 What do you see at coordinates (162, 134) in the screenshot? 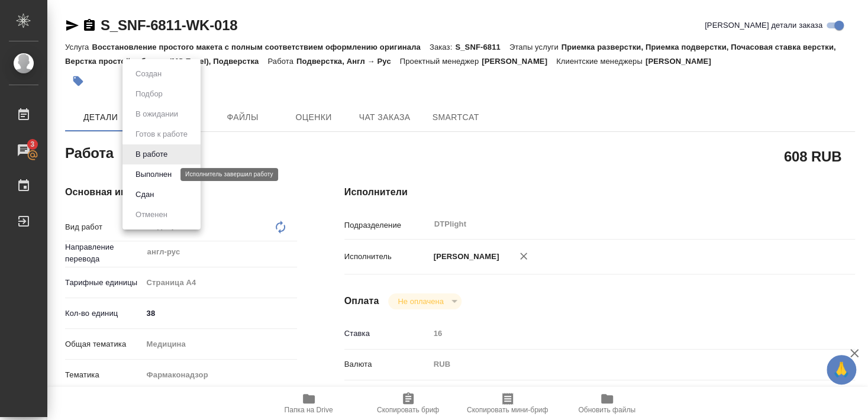
I see `button: Готов к работе` at bounding box center [162, 134].